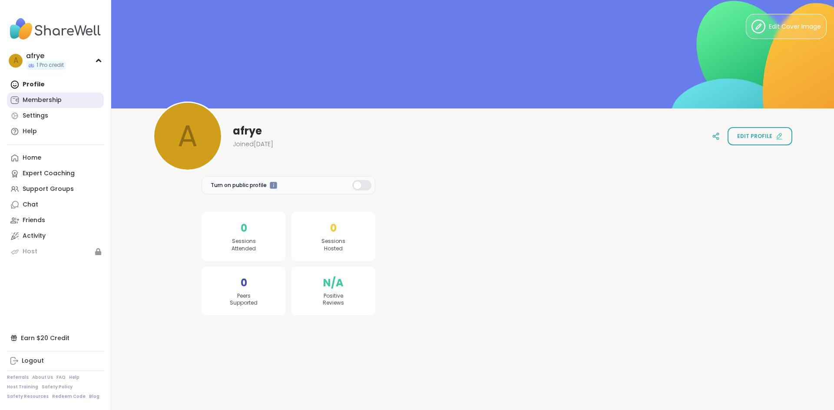 The width and height of the screenshot is (834, 410). Describe the element at coordinates (238, 185) in the screenshot. I see `span: Turn on public profile` at that location.